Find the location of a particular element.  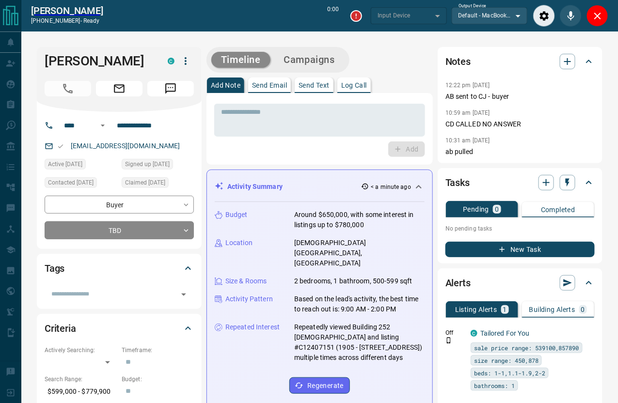

span: beds: 1-1,1.1-1.9,2-2 is located at coordinates (509, 373).